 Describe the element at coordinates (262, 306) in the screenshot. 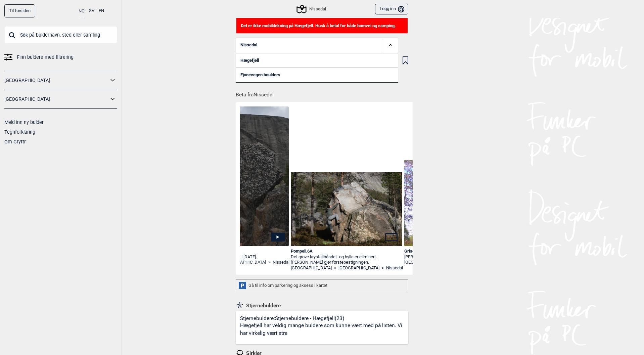

I see `span: Stjernebuldere` at that location.